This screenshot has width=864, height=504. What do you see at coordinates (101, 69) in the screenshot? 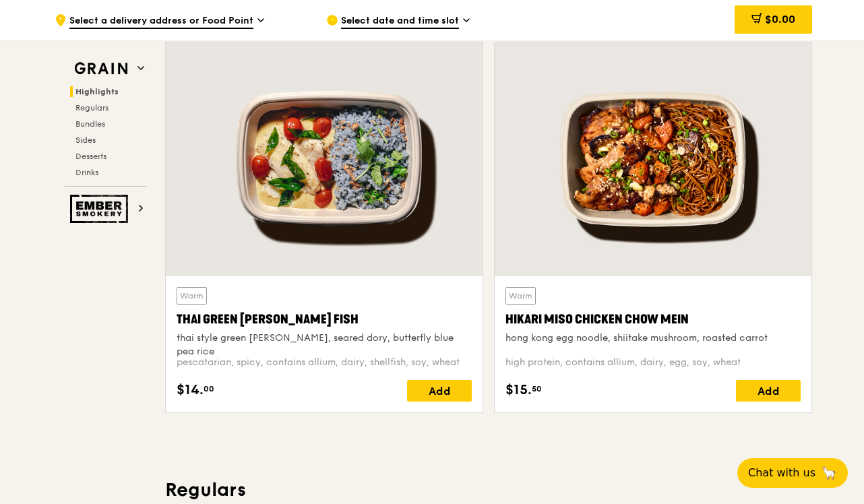
I see `img: Grain web logo` at bounding box center [101, 69].